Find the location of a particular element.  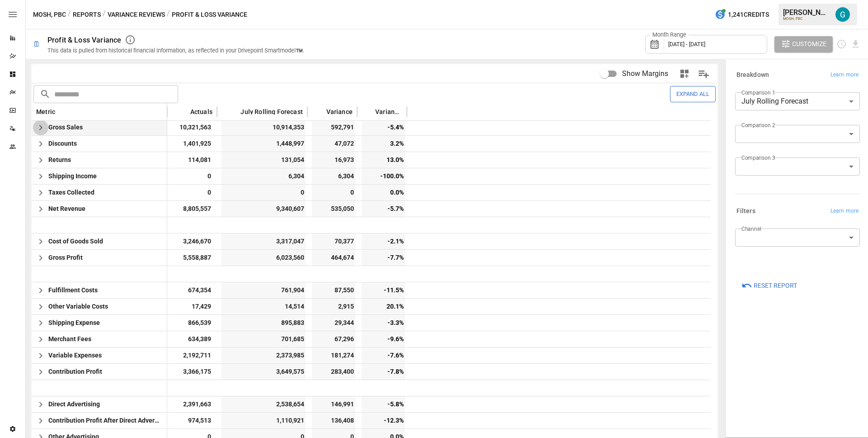

label: Comparison 3 is located at coordinates (758, 157).